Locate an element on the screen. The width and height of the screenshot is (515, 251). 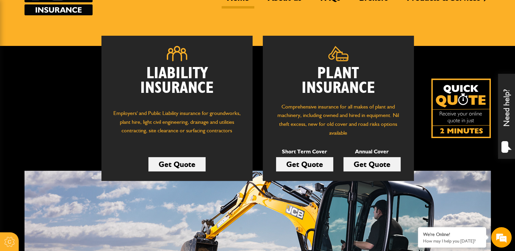
img: Quick Quote is located at coordinates (461, 108).